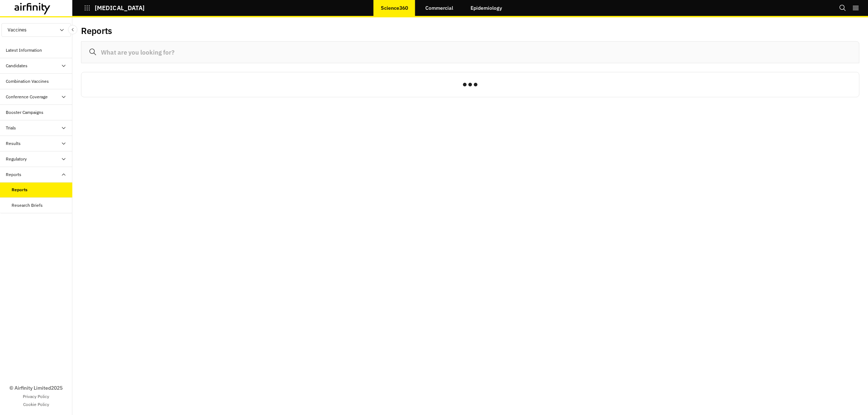 The image size is (868, 415). I want to click on div: Latest Information, so click(24, 50).